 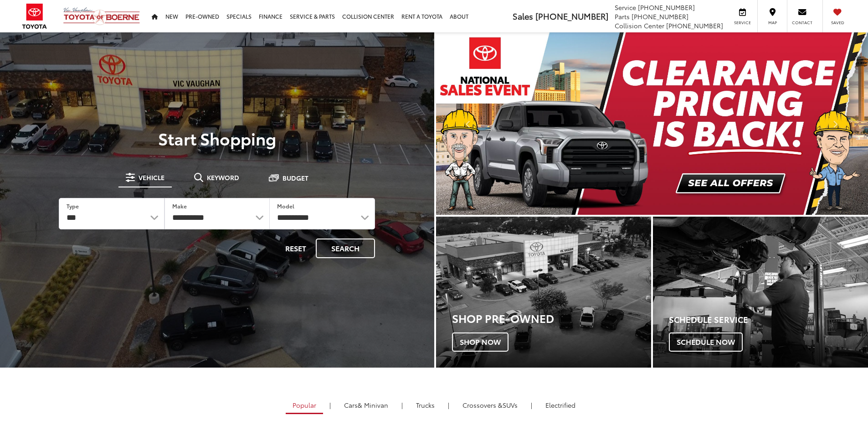 I want to click on span: Shop Now, so click(x=480, y=342).